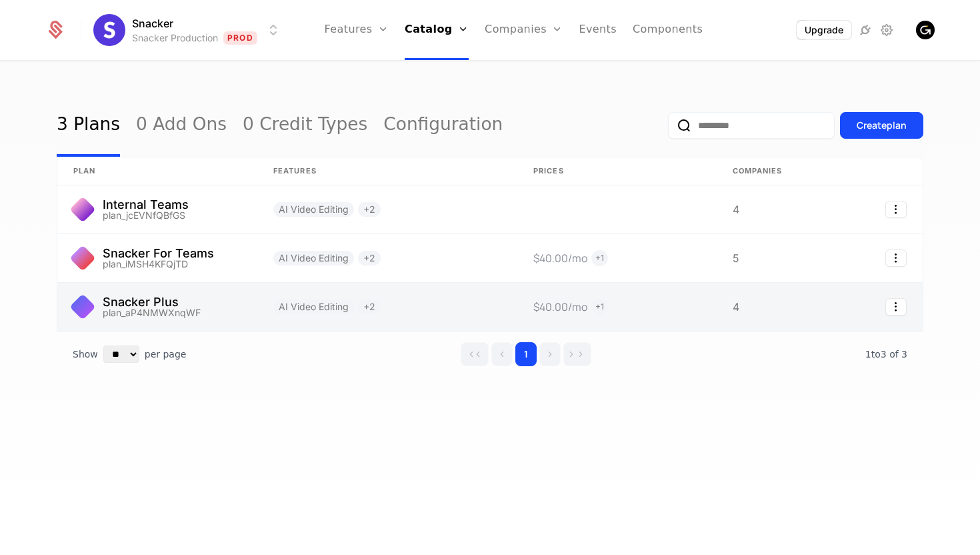  What do you see at coordinates (925, 30) in the screenshot?
I see `img: Shelby Stephens` at bounding box center [925, 30].